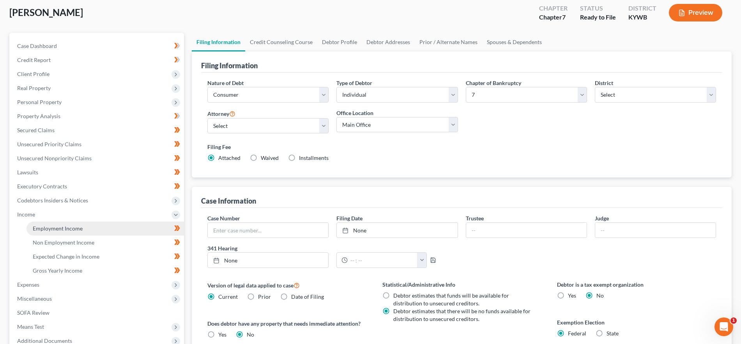 The width and height of the screenshot is (741, 344). Describe the element at coordinates (642, 8) in the screenshot. I see `div: District` at that location.